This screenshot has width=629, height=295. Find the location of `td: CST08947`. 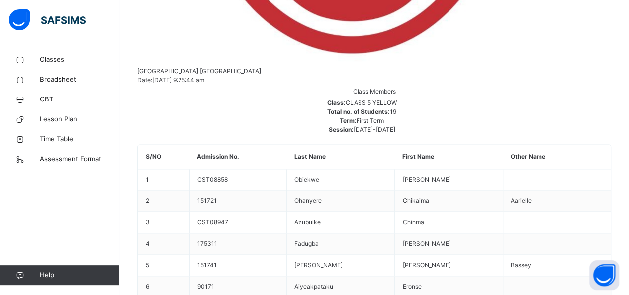

td: CST08947 is located at coordinates (238, 222).